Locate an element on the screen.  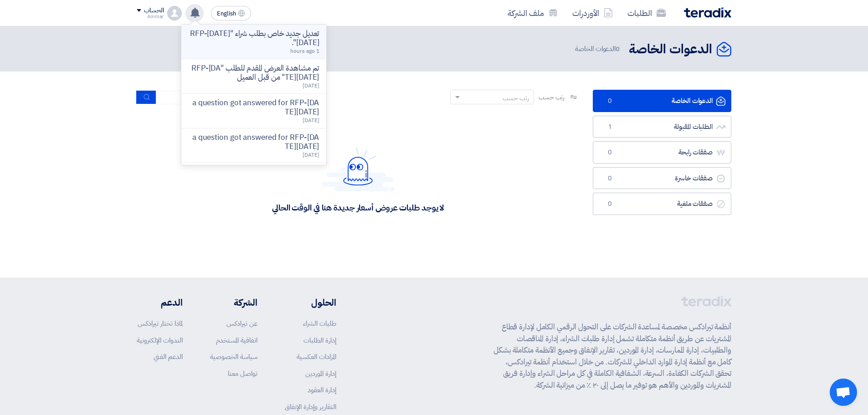
li: الدعم is located at coordinates (159, 303).